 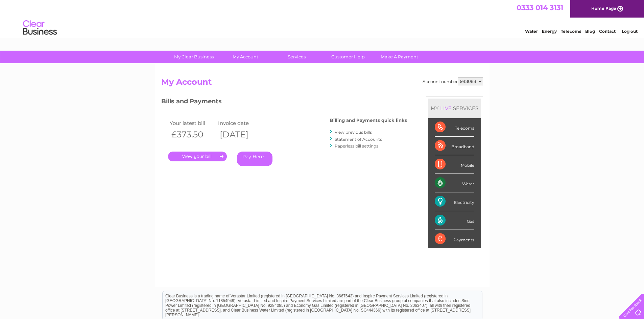 What do you see at coordinates (531, 31) in the screenshot?
I see `a: Water` at bounding box center [531, 31].